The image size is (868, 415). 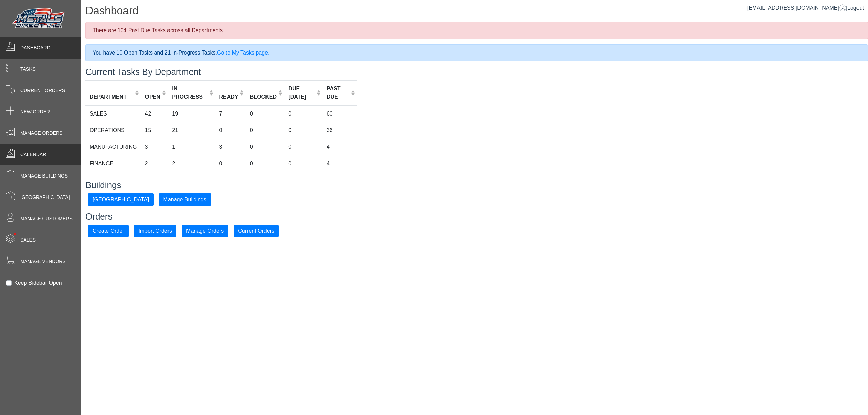 I want to click on div: OPEN, so click(x=153, y=97).